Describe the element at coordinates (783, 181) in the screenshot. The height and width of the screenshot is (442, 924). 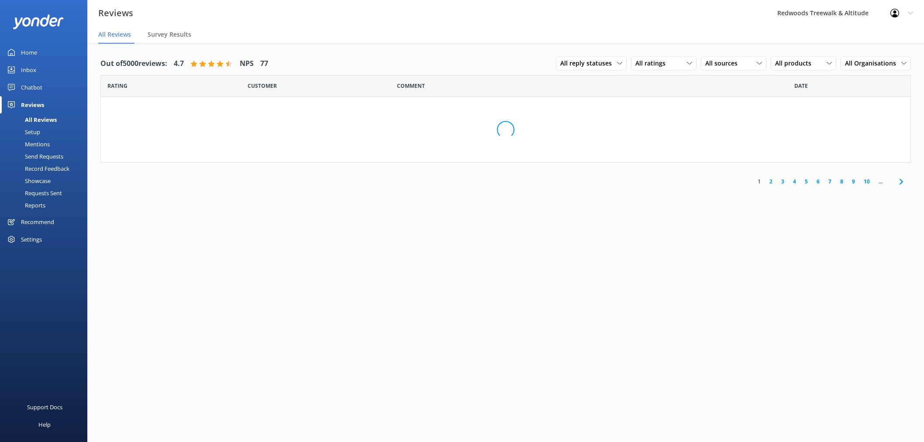
I see `a: 3` at that location.